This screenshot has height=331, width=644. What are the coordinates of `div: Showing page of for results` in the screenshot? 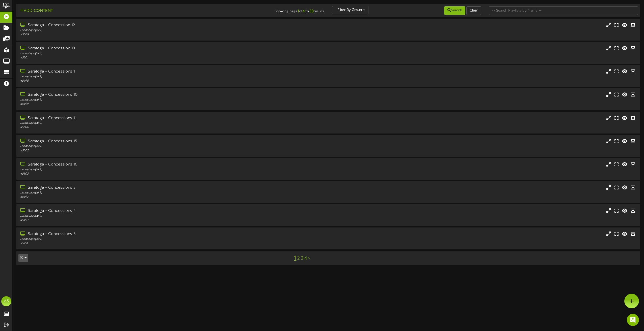 It's located at (276, 10).